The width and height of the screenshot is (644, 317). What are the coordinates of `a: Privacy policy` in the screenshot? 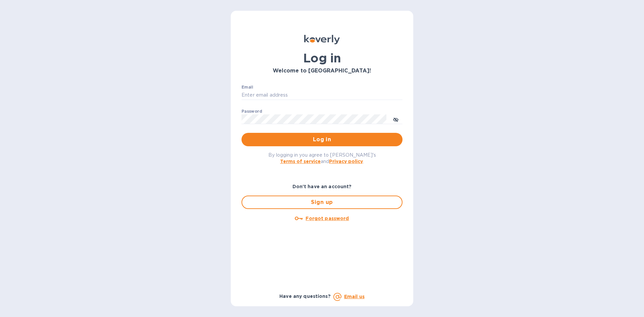 It's located at (346, 161).